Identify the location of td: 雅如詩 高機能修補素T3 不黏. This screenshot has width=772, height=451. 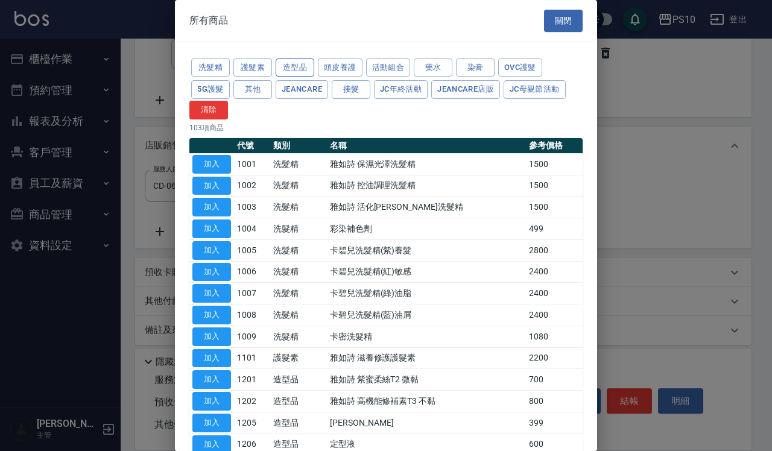
(426, 402).